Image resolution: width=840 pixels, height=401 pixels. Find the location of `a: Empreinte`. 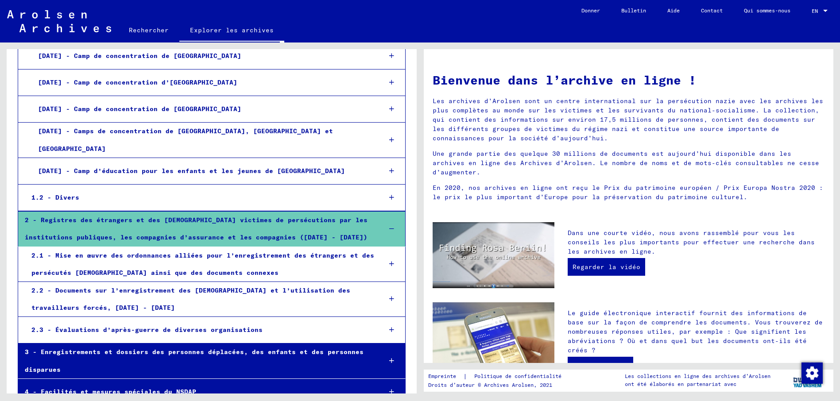

a: Empreinte is located at coordinates (445, 376).